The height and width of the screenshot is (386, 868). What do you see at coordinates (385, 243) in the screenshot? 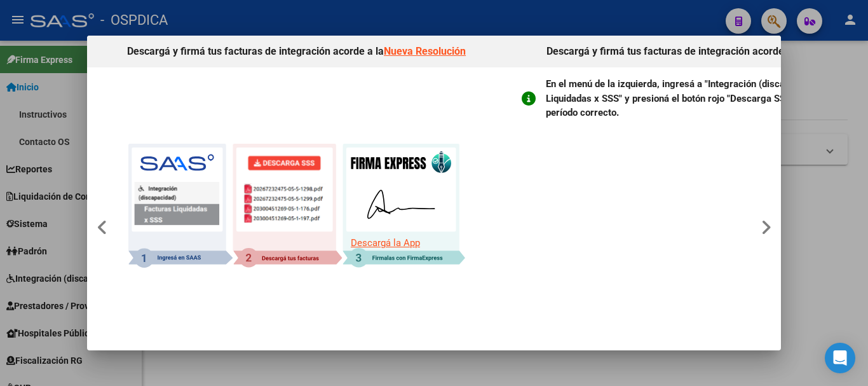
I see `a: Descargá la App` at bounding box center [385, 243].